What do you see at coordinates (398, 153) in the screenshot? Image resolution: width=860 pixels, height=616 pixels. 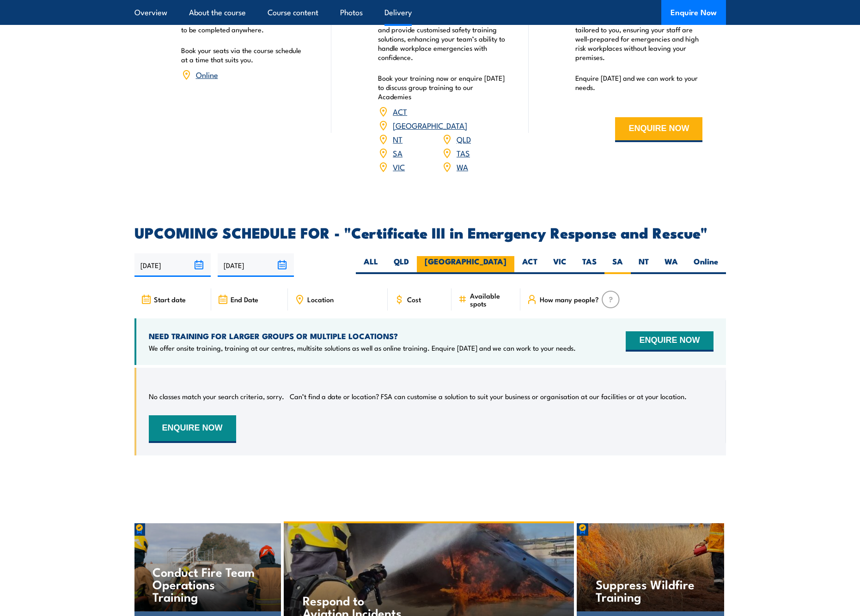 I see `a: SA` at bounding box center [398, 153].